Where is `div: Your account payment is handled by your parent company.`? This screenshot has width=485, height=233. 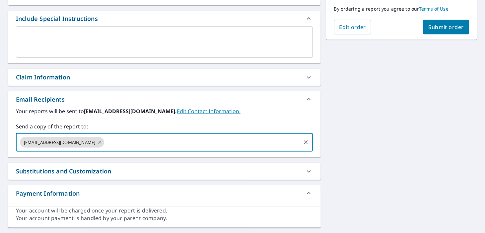 div: Your account payment is handled by your parent company. is located at coordinates (164, 218).